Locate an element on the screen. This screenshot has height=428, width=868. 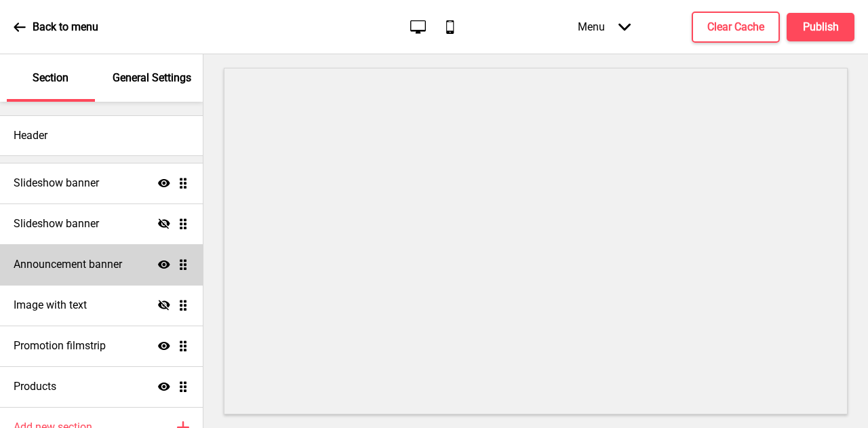
button: Clear Cache is located at coordinates (736, 27).